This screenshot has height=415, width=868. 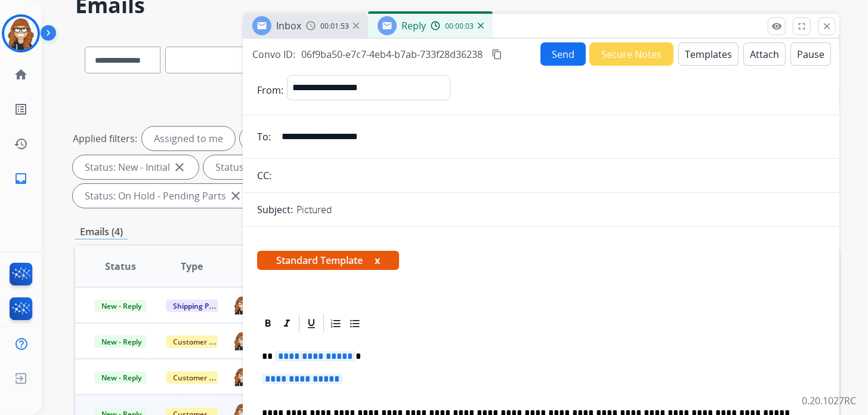 I want to click on div: Underline, so click(x=311, y=324).